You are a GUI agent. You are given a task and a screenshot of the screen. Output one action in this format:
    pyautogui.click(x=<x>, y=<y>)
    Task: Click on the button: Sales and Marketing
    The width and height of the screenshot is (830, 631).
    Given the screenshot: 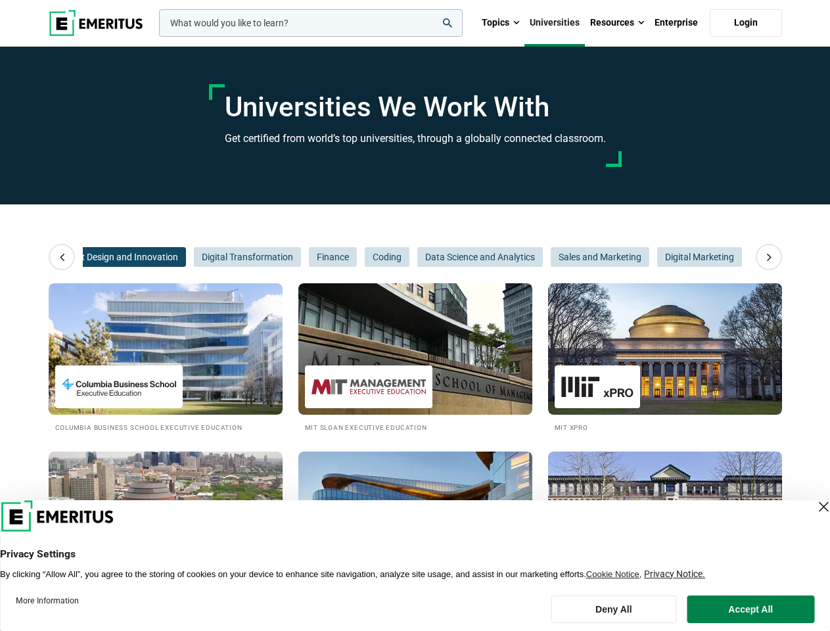 What is the action you would take?
    pyautogui.click(x=600, y=257)
    